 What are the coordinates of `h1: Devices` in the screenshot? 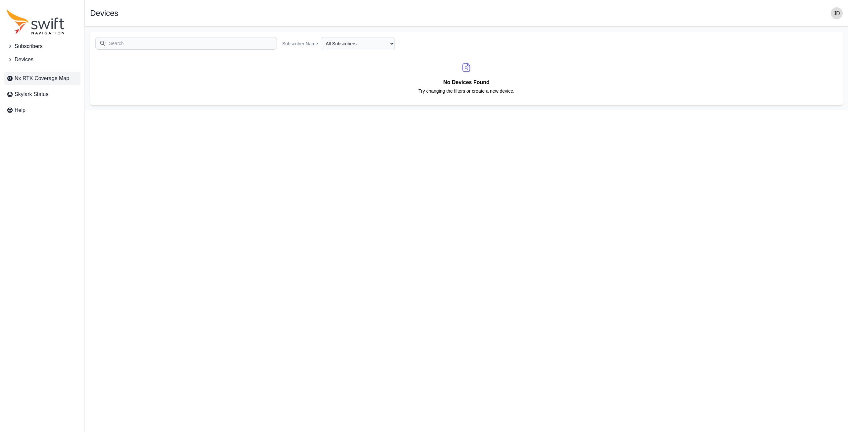 It's located at (104, 13).